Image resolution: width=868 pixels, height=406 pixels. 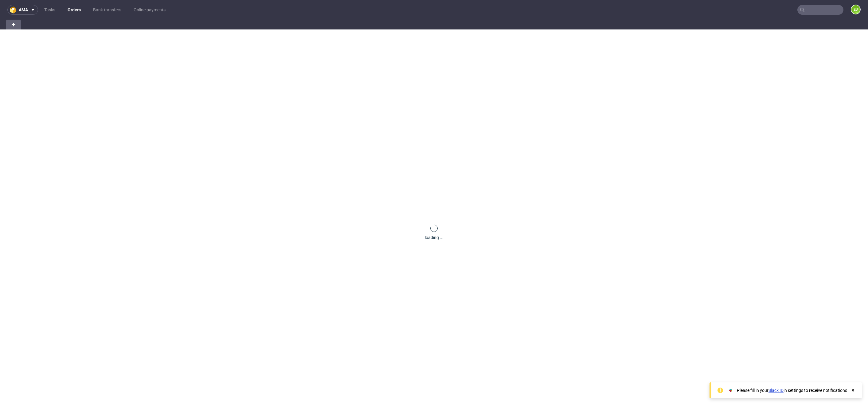 What do you see at coordinates (107, 10) in the screenshot?
I see `a: Bank transfers` at bounding box center [107, 10].